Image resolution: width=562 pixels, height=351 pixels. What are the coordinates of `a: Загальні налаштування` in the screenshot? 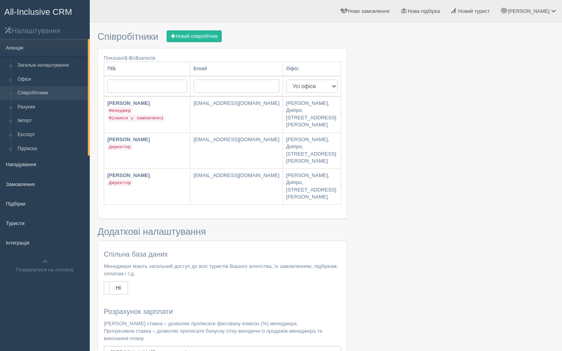 It's located at (51, 66).